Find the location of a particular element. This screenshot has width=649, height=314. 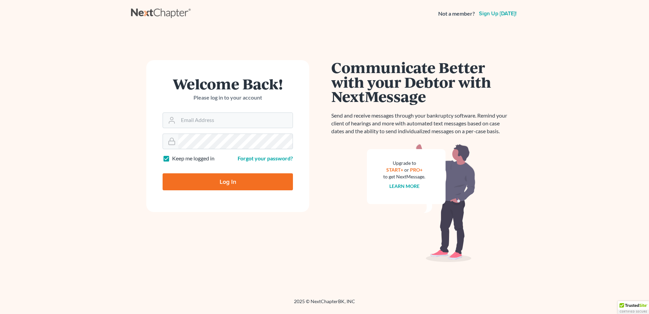

input: Email Address is located at coordinates (235, 120).